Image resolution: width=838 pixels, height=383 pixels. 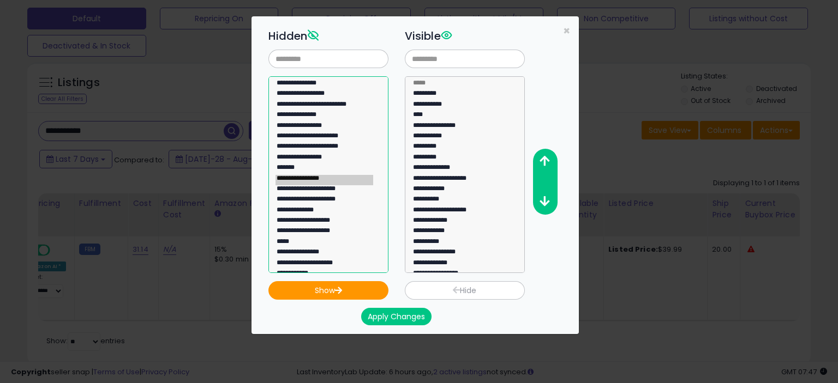 What do you see at coordinates (328, 291) in the screenshot?
I see `button: Show` at bounding box center [328, 291].